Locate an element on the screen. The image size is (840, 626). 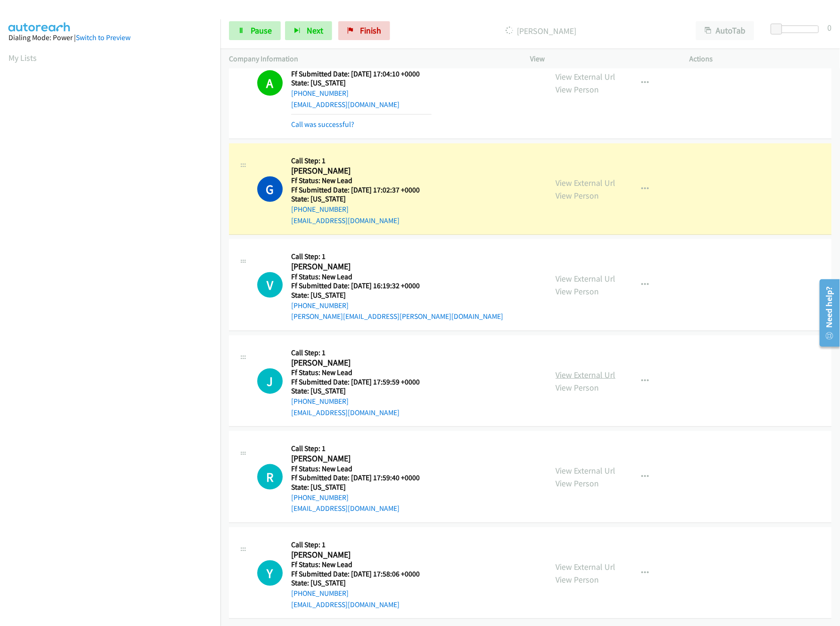
div: Dialing Mode: Power | is located at coordinates (111, 37).